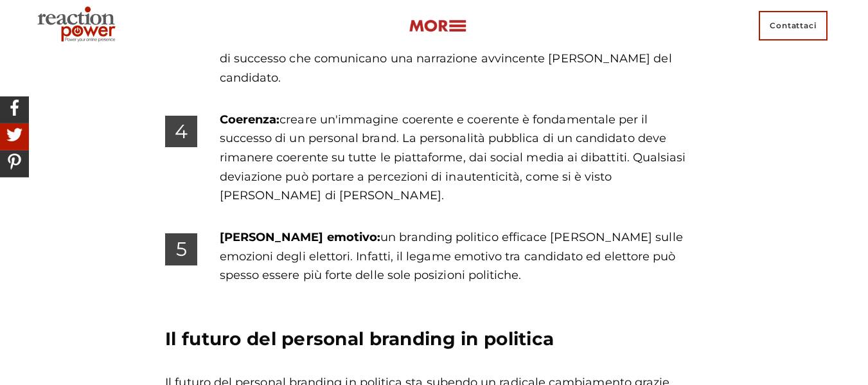 The height and width of the screenshot is (385, 868). What do you see at coordinates (437, 26) in the screenshot?
I see `img: more-btn.png` at bounding box center [437, 26].